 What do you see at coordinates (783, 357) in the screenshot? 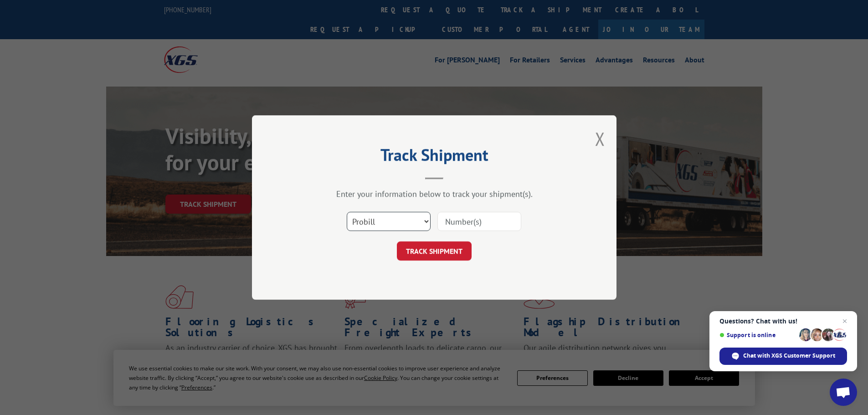
I see `div: Chat with XGS Customer Support` at bounding box center [783, 357].